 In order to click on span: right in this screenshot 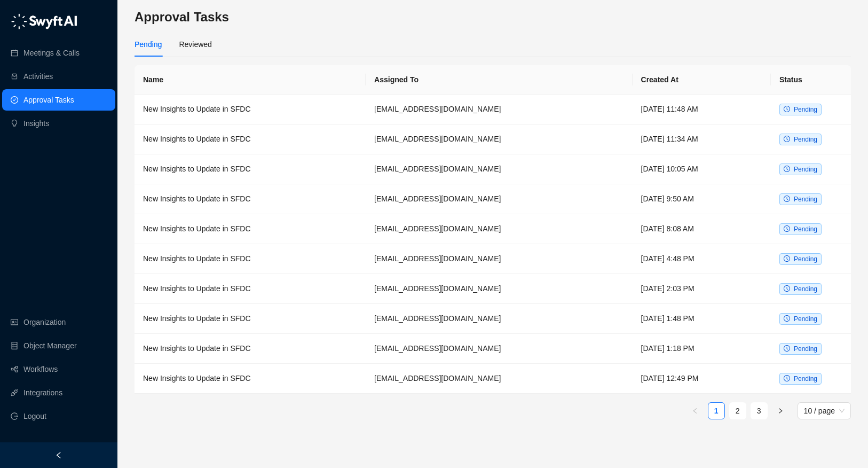, I will do `click(781, 410)`.